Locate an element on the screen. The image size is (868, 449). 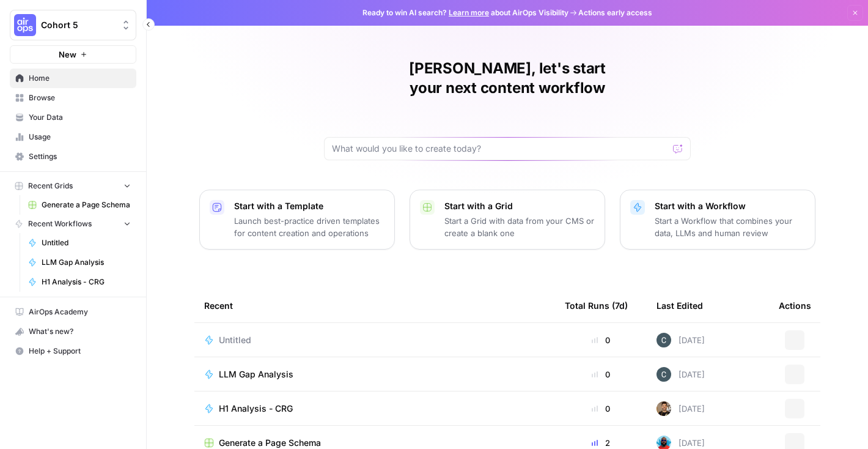
a: Settings is located at coordinates (73, 157).